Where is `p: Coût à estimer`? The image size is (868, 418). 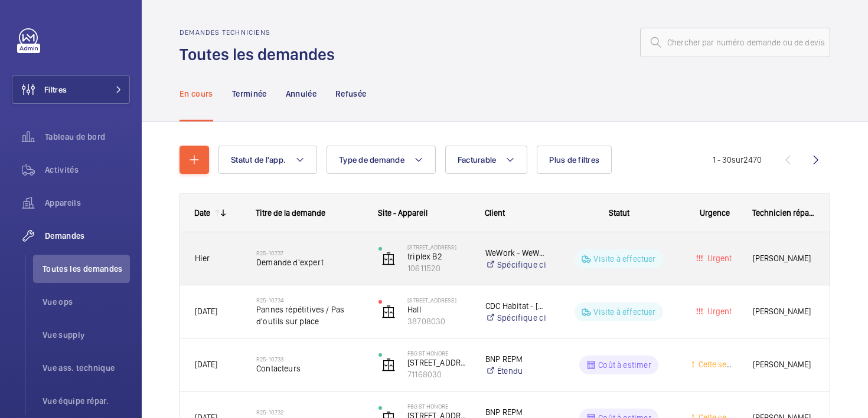 p: Coût à estimer is located at coordinates (625, 365).